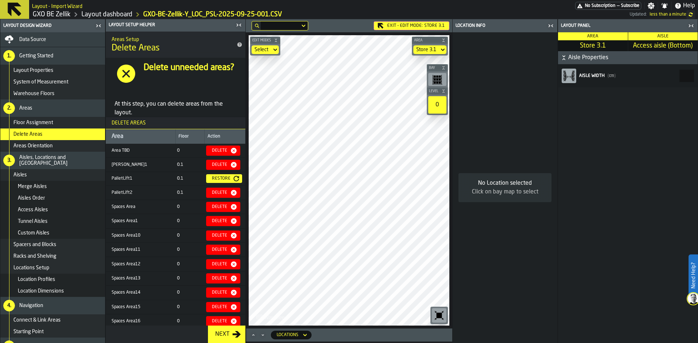  I want to click on header: Location Info, so click(505, 26).